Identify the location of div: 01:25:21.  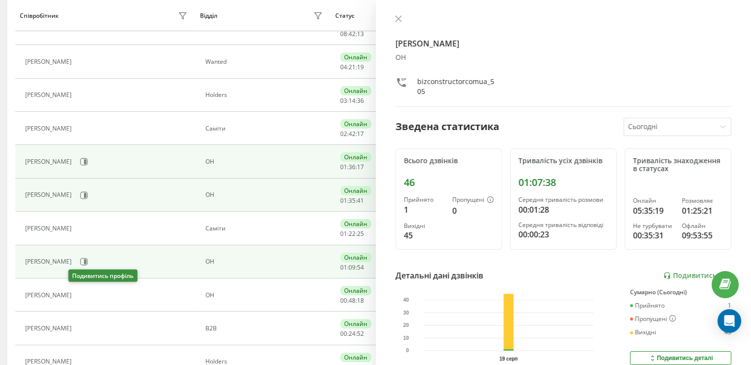
(702, 210).